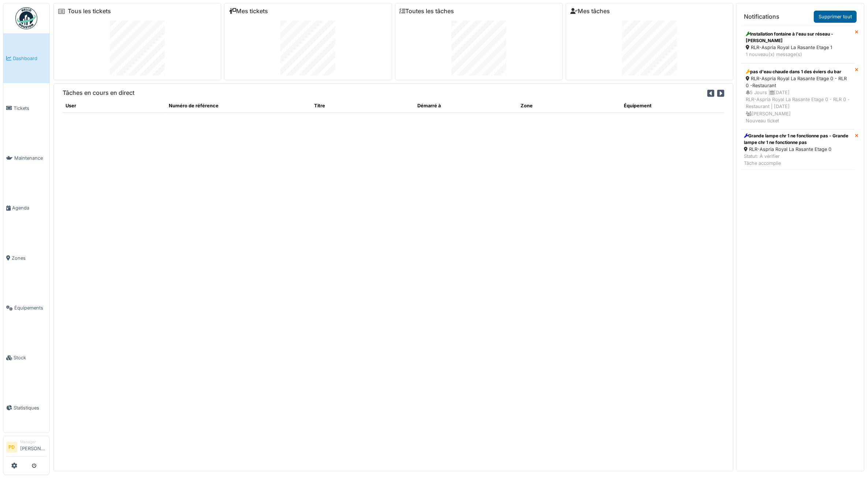 Image resolution: width=868 pixels, height=478 pixels. Describe the element at coordinates (27, 308) in the screenshot. I see `a: Équipements` at that location.